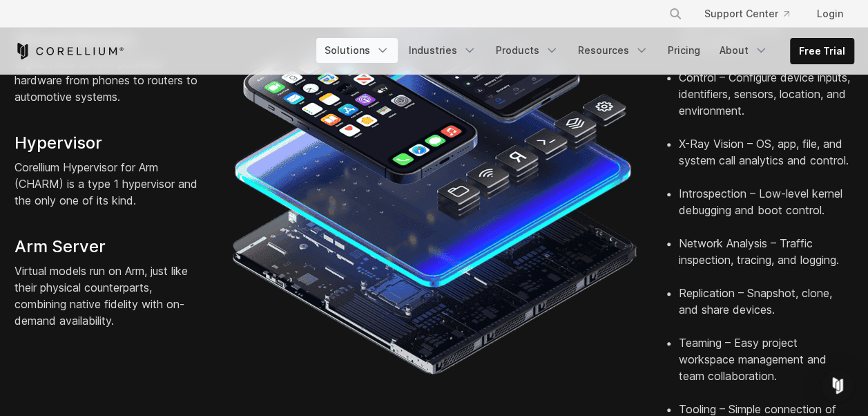 The height and width of the screenshot is (416, 868). Describe the element at coordinates (357, 50) in the screenshot. I see `a: Solutions` at that location.